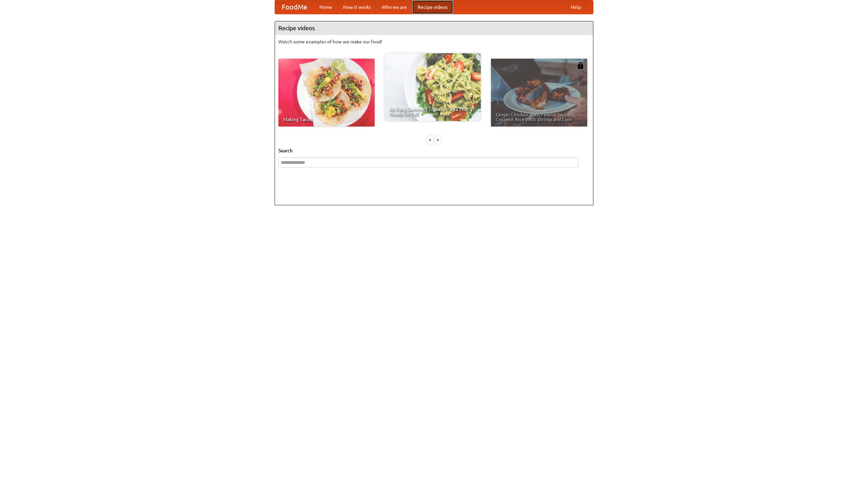 The height and width of the screenshot is (480, 868). Describe the element at coordinates (294, 7) in the screenshot. I see `a: FoodMe` at that location.